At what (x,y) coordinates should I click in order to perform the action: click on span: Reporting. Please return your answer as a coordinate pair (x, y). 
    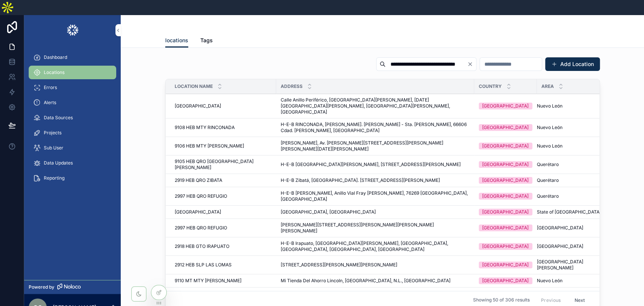
    Looking at the image, I should click on (54, 178).